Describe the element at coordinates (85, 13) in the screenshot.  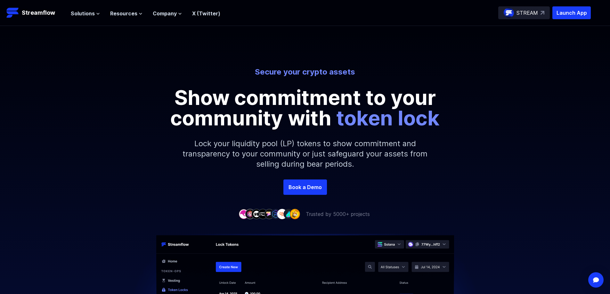
I see `button: Solutions` at that location.